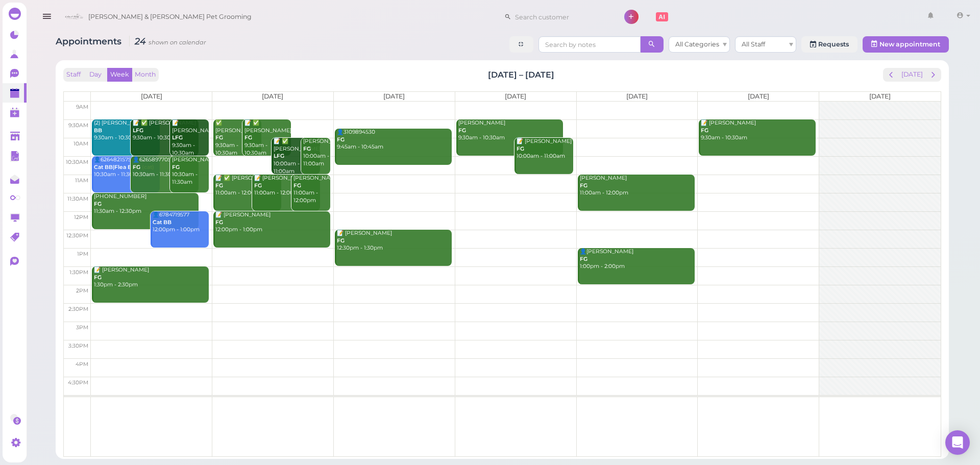  Describe the element at coordinates (74, 75) in the screenshot. I see `button: Staff` at that location.